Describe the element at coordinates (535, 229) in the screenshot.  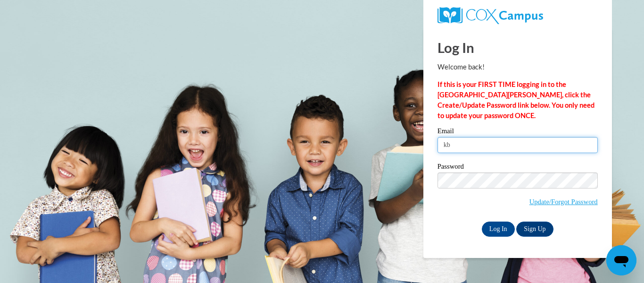
I see `a: Sign Up` at that location.